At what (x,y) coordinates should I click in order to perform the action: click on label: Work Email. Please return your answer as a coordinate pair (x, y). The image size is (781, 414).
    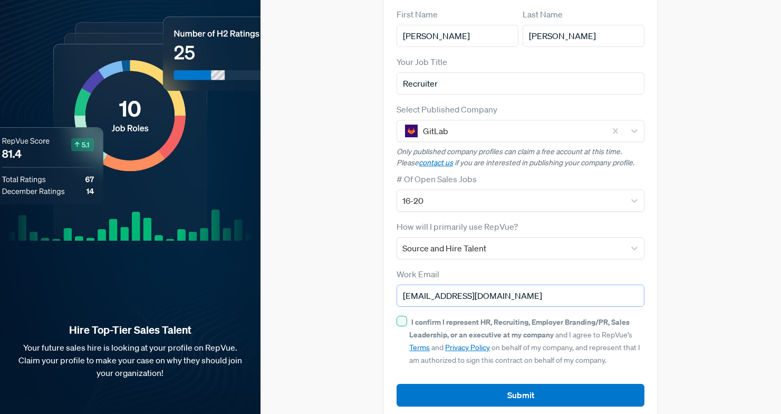
    Looking at the image, I should click on (418, 274).